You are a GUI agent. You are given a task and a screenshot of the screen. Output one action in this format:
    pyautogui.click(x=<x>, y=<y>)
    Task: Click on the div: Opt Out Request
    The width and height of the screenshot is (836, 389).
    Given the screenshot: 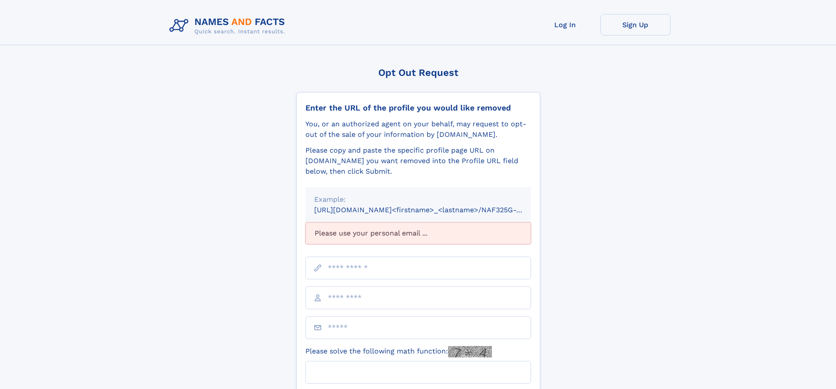 What is the action you would take?
    pyautogui.click(x=418, y=72)
    